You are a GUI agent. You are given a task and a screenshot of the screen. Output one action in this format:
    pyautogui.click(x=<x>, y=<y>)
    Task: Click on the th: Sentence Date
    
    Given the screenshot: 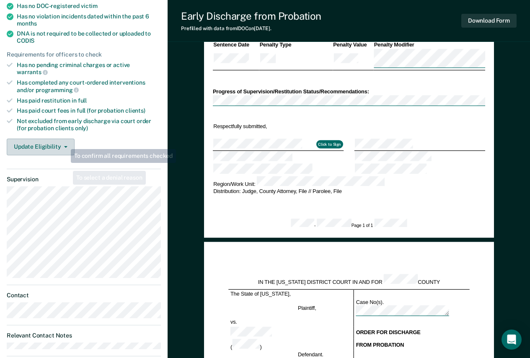 What is the action you would take?
    pyautogui.click(x=235, y=45)
    